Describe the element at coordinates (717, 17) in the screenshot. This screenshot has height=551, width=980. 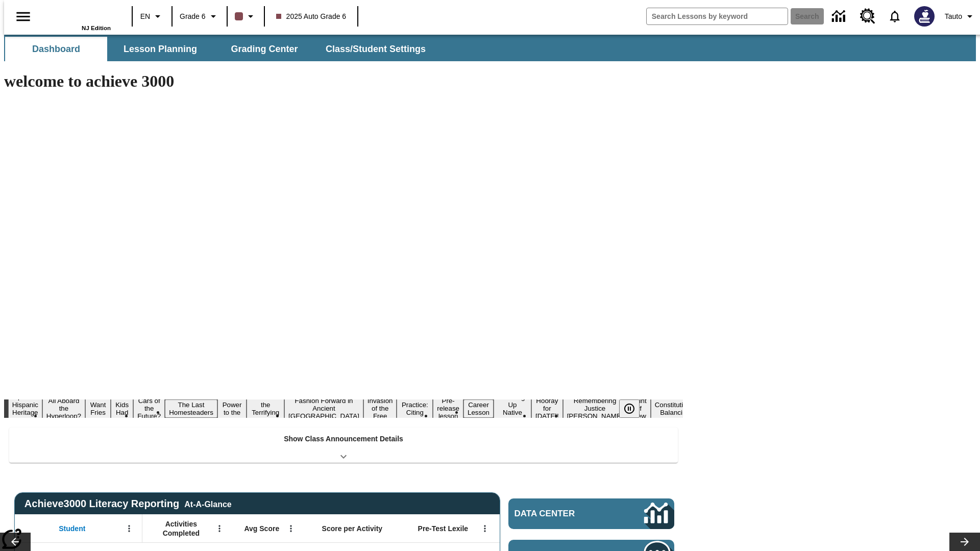
I see `input: search field` at that location.